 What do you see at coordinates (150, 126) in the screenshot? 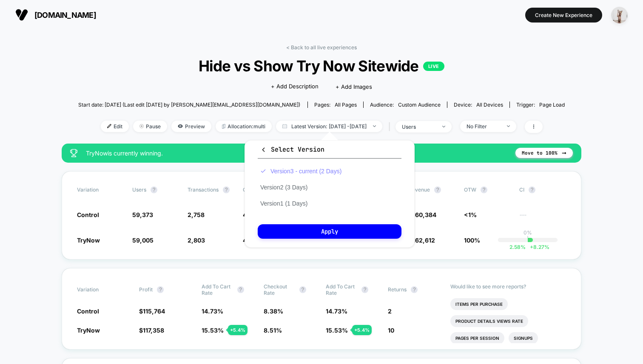
I see `span: Pause` at bounding box center [150, 126].